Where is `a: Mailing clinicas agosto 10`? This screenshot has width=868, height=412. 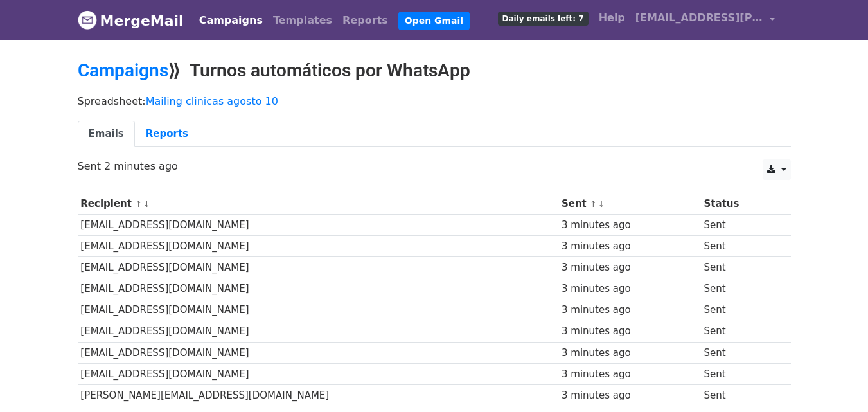 a: Mailing clinicas agosto 10 is located at coordinates (212, 101).